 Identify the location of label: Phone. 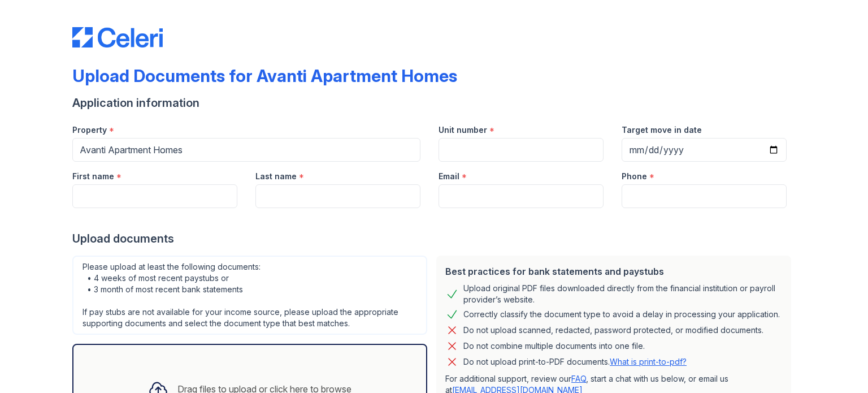
(635, 177).